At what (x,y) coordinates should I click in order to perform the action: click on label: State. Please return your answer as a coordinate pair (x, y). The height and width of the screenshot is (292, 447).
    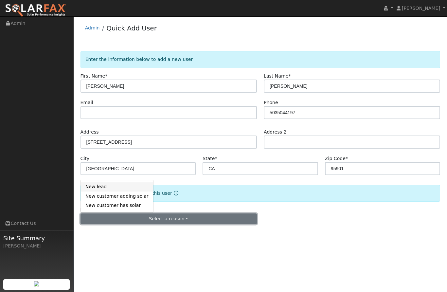
    Looking at the image, I should click on (210, 158).